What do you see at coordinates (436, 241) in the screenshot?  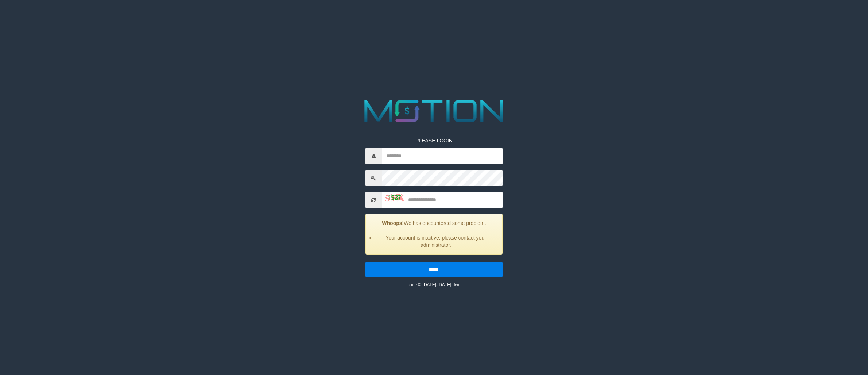 I see `li: Your account is inactive, please contact your administrator.` at bounding box center [436, 241].